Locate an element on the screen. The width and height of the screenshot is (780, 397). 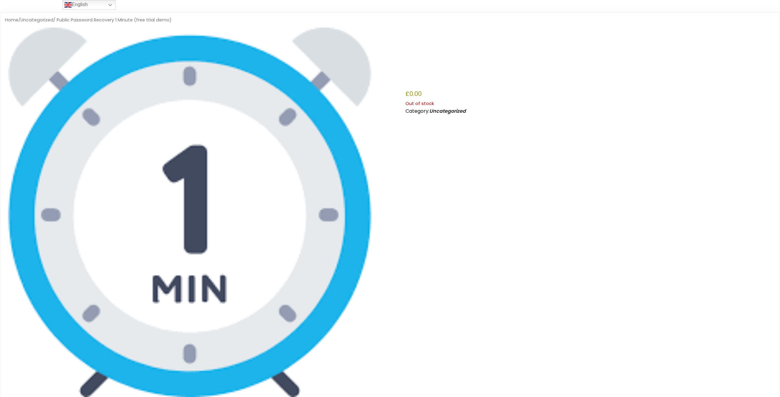
nav: Breadcrumb is located at coordinates (390, 20).